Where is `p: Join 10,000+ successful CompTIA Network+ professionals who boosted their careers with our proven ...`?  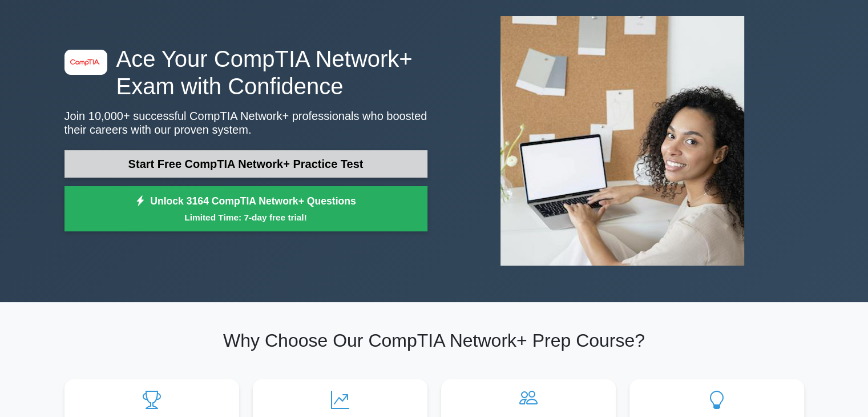
p: Join 10,000+ successful CompTIA Network+ professionals who boosted their careers with our proven ... is located at coordinates (246, 123).